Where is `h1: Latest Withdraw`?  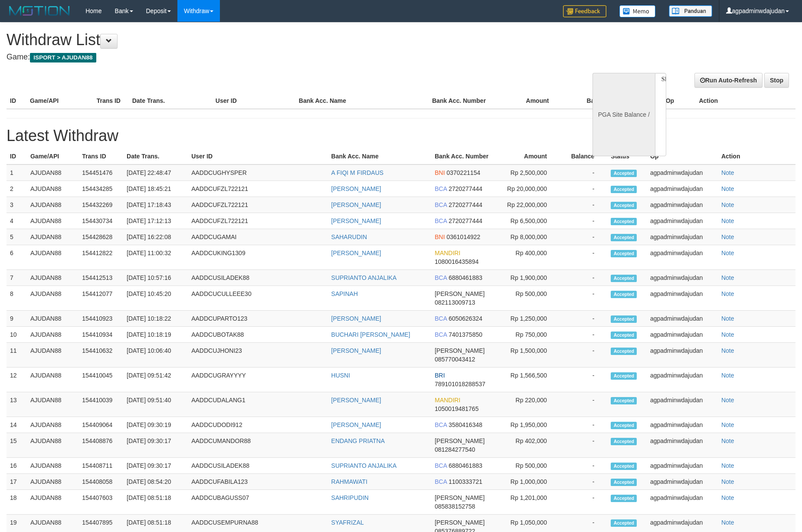
h1: Latest Withdraw is located at coordinates (401, 135).